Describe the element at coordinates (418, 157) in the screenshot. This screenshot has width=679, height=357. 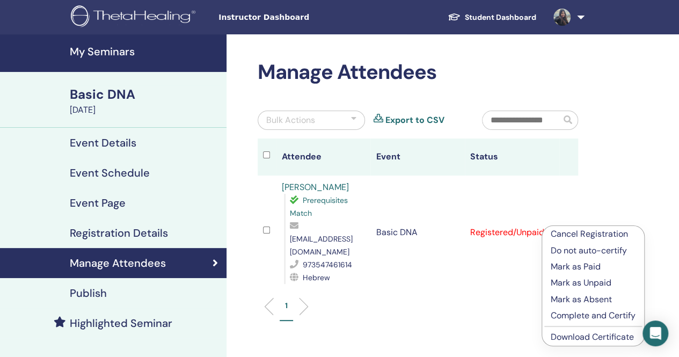
I see `th: Event` at that location.